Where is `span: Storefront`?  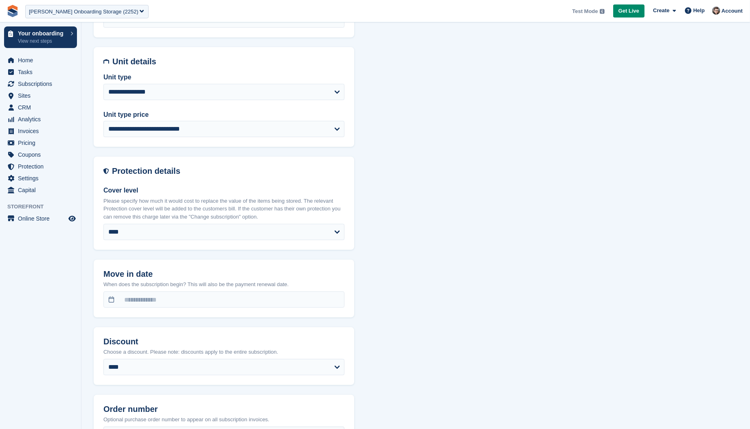 span: Storefront is located at coordinates (44, 207).